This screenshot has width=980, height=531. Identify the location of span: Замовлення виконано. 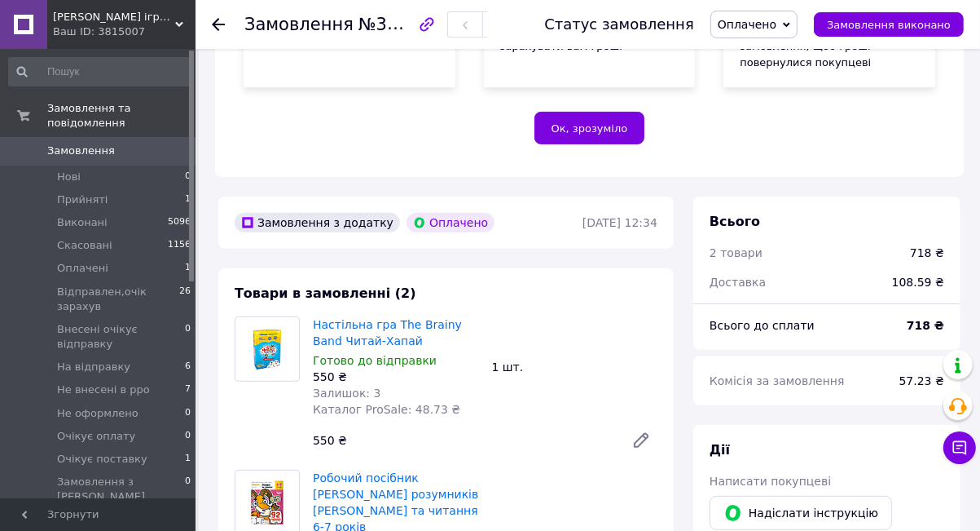
(889, 25).